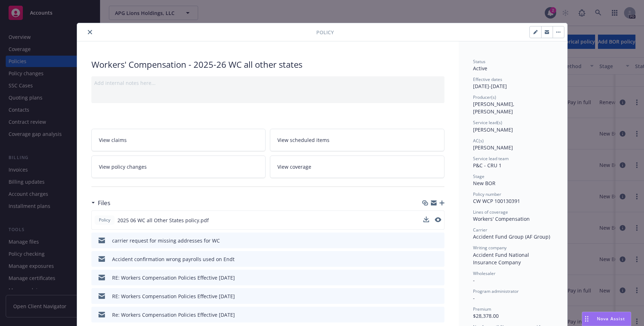 The height and width of the screenshot is (326, 644). I want to click on h3: Files, so click(104, 203).